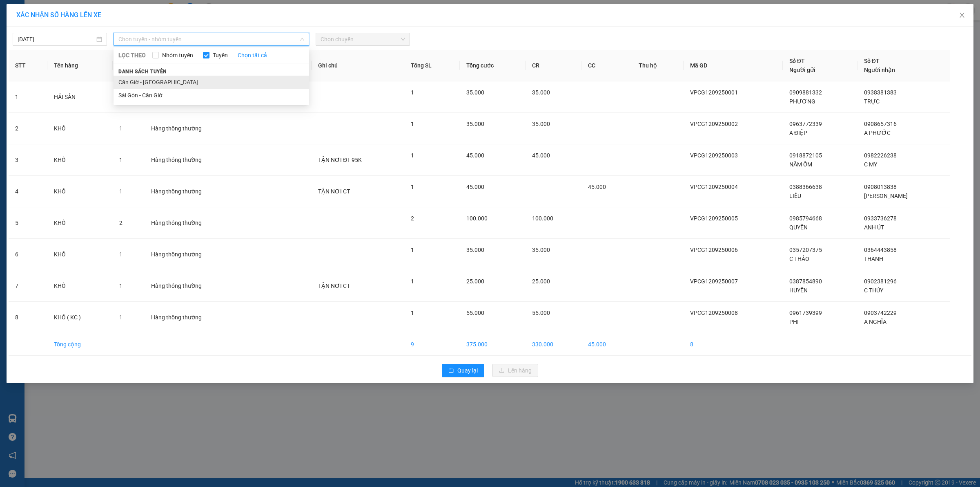  I want to click on span: 0902381296, so click(881, 281).